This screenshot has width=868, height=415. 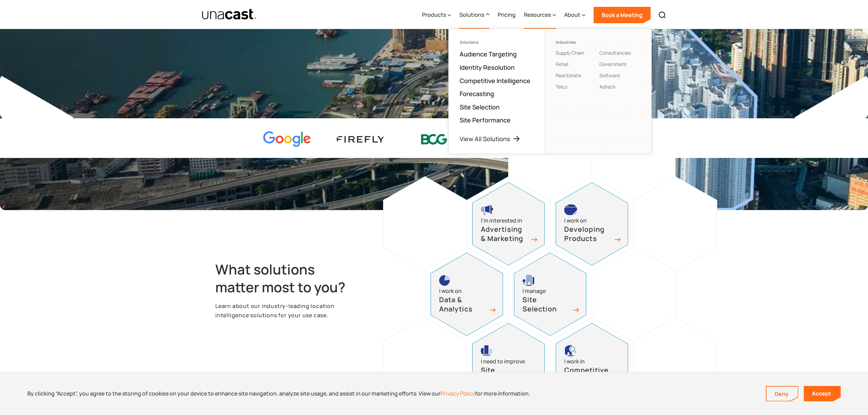 I want to click on a: Pricing, so click(x=506, y=15).